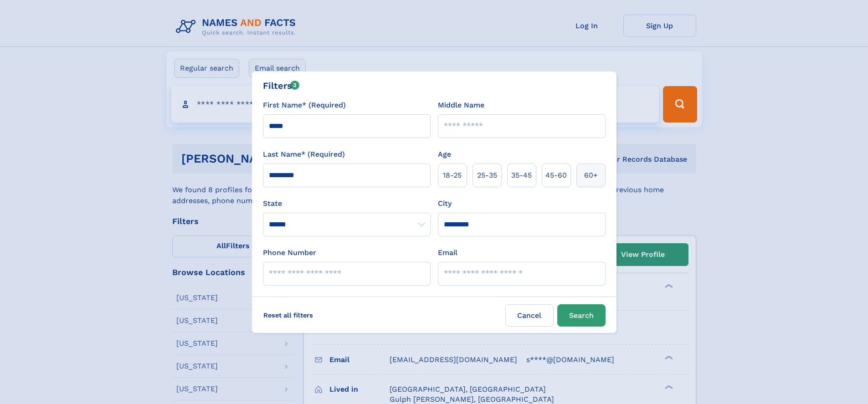 This screenshot has height=404, width=868. What do you see at coordinates (487, 175) in the screenshot?
I see `span: 25‑35` at bounding box center [487, 175].